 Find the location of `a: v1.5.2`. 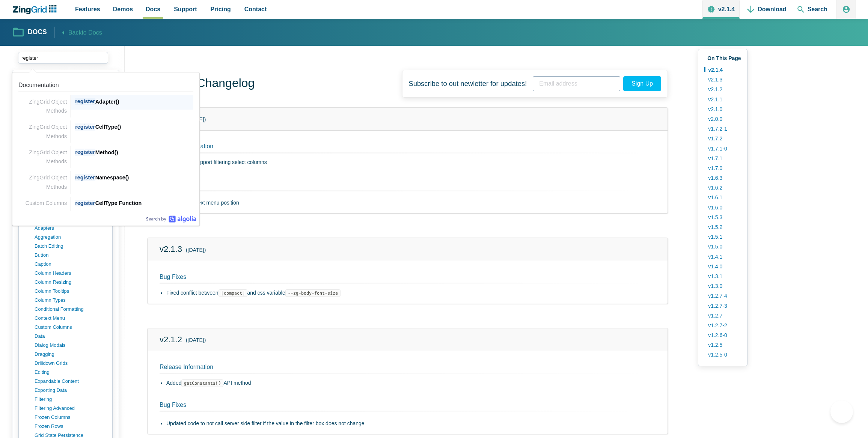

a: v1.5.2 is located at coordinates (722, 227).